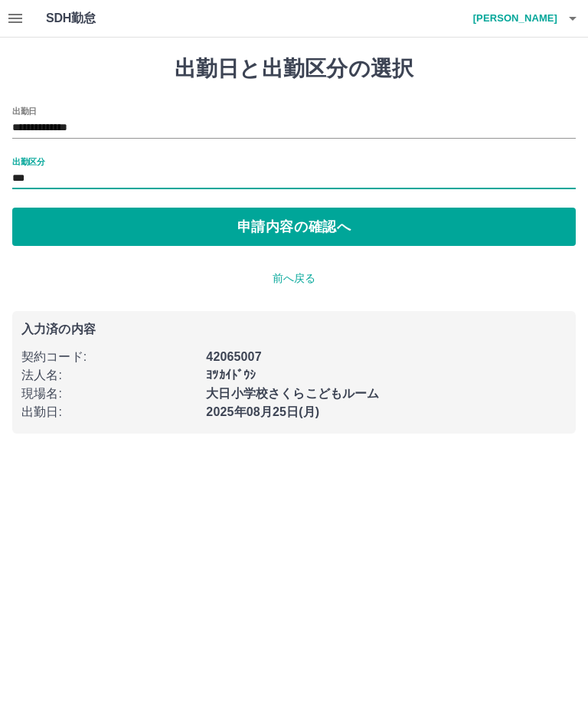 This screenshot has width=588, height=701. What do you see at coordinates (294, 330) in the screenshot?
I see `p: 入力済の内容` at bounding box center [294, 330].